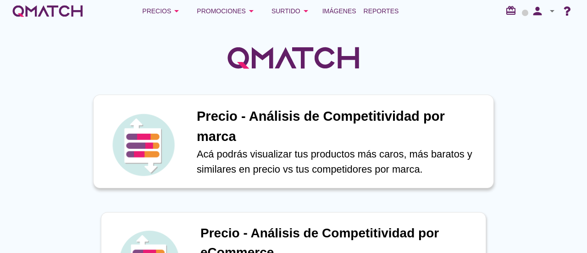 The height and width of the screenshot is (253, 587). What do you see at coordinates (48, 11) in the screenshot?
I see `div: white-qmatch-logo` at bounding box center [48, 11].